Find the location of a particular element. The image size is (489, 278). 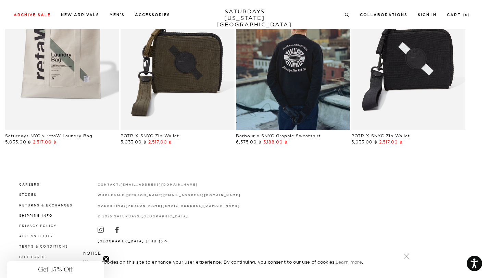

strong: contact: is located at coordinates (109, 184).